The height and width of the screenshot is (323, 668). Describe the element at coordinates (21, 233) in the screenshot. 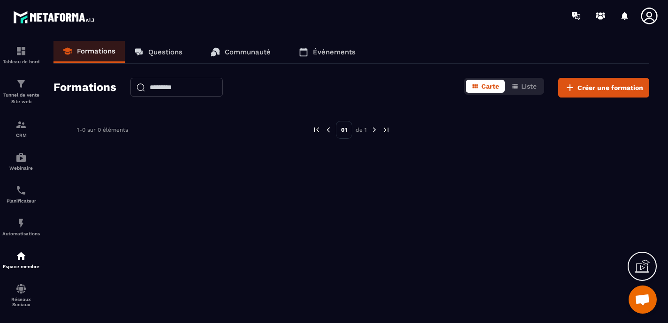

I see `p: Automatisations` at that location.